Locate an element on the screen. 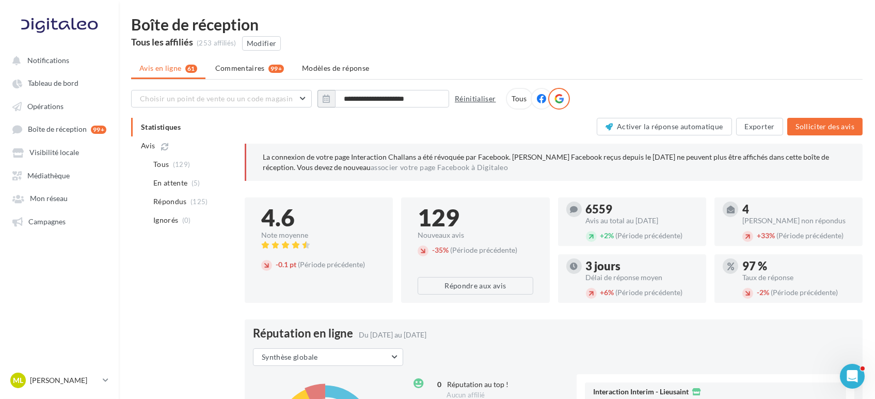 The image size is (875, 399). span: ML is located at coordinates (18, 380).